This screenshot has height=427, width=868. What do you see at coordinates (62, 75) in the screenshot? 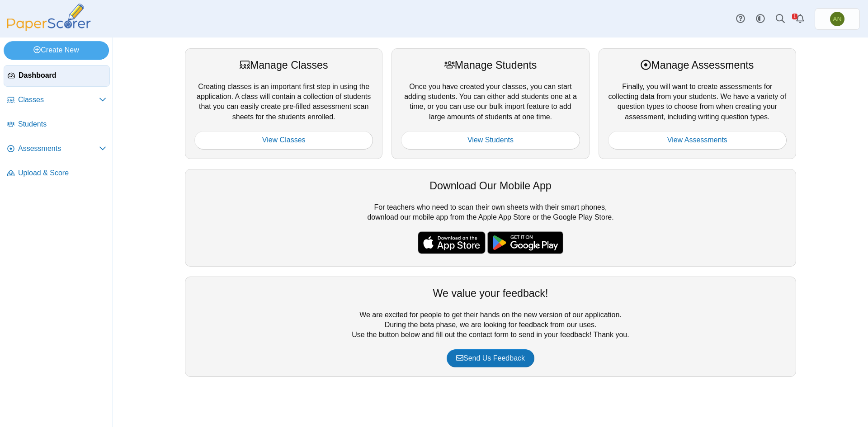
I see `span: Dashboard` at bounding box center [62, 75].